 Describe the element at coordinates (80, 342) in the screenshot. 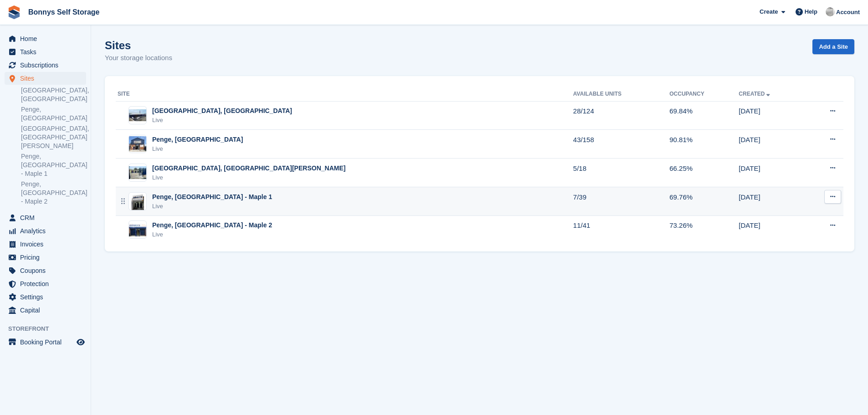

I see `a: Preview store` at that location.